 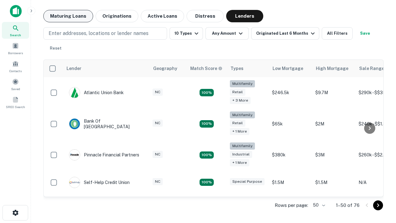 What do you see at coordinates (15, 84) in the screenshot?
I see `div: Saved` at bounding box center [15, 84].